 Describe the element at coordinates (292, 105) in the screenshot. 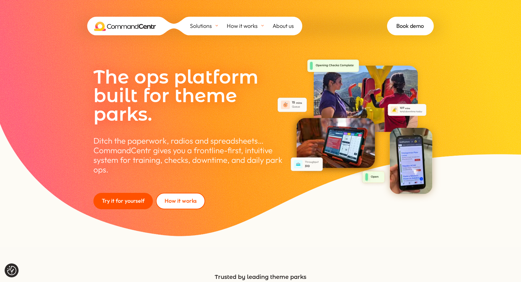

I see `img: Queue` at that location.